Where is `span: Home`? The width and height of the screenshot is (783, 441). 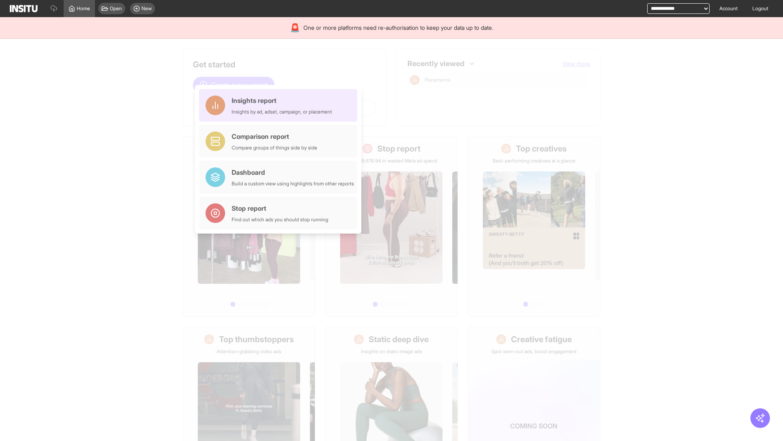 span: Home is located at coordinates (83, 9).